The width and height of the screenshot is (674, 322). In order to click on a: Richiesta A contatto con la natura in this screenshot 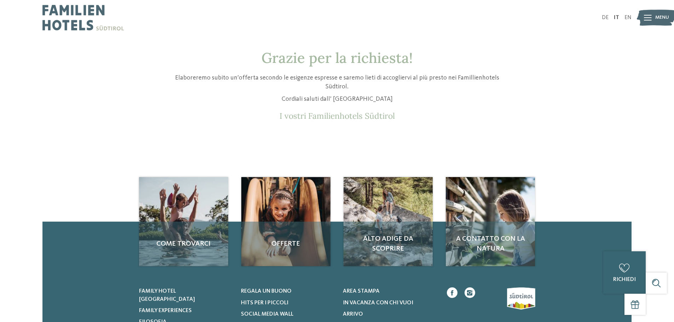, I will do `click(490, 222)`.